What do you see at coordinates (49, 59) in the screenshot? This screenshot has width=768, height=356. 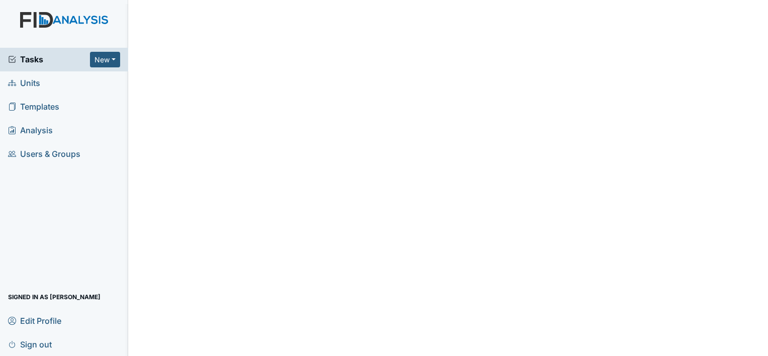 I see `span: Tasks` at bounding box center [49, 59].